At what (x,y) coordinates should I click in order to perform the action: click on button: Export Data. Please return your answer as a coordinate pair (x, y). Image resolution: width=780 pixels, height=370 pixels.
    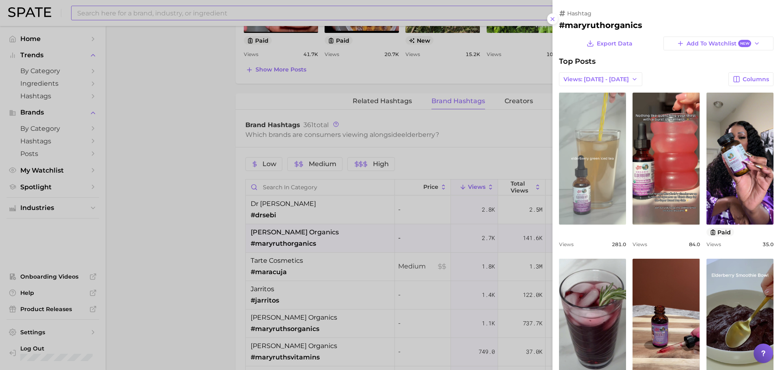
    Looking at the image, I should click on (610, 43).